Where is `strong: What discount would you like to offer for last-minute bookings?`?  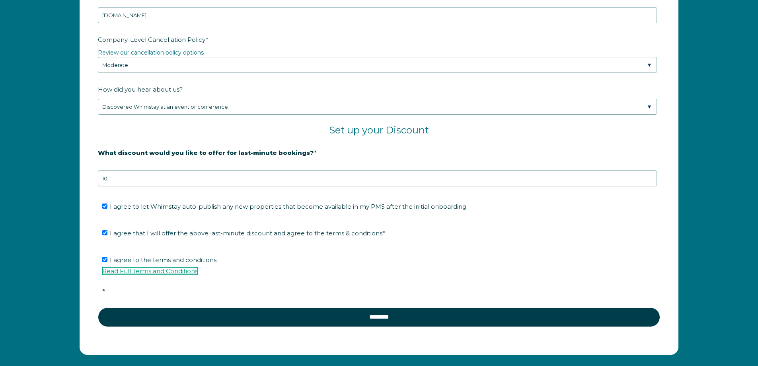 strong: What discount would you like to offer for last-minute bookings? is located at coordinates (206, 152).